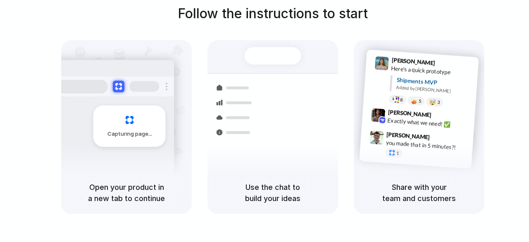  What do you see at coordinates (273, 14) in the screenshot?
I see `h1: Follow the instructions to start` at bounding box center [273, 14].